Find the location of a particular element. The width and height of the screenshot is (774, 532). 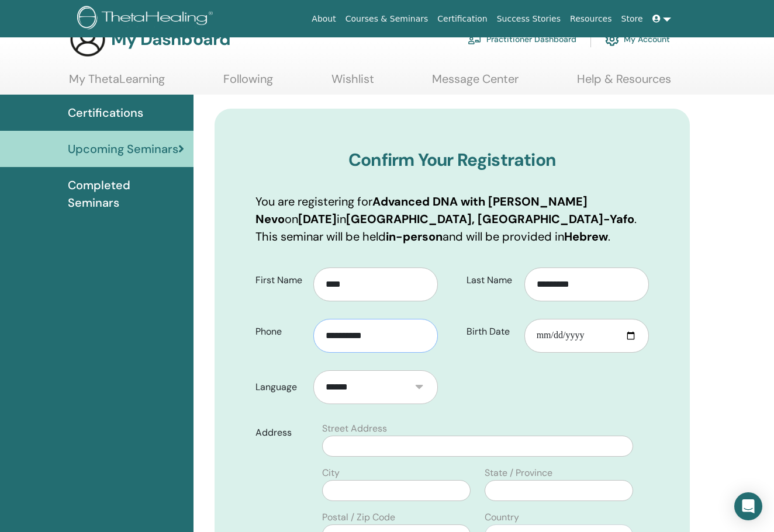

img: generic-user-icon.jpg is located at coordinates (88, 39).